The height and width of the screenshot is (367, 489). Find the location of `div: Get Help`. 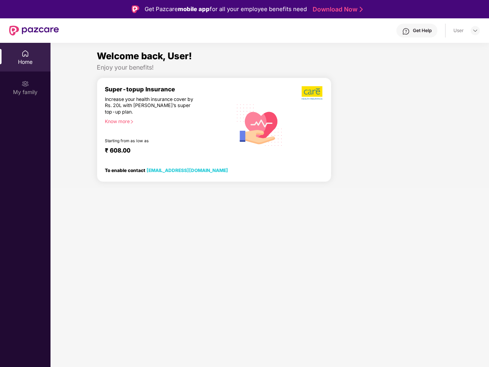

div: Get Help is located at coordinates (422, 31).